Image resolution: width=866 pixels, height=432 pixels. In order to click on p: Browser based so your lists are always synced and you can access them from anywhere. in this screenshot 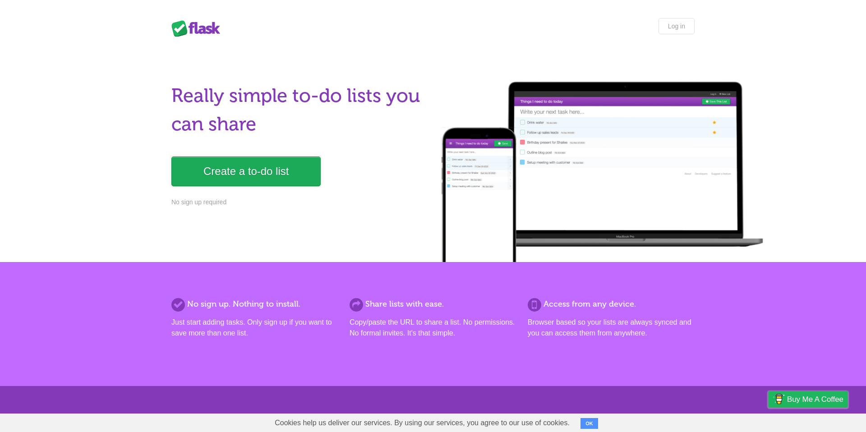, I will do `click(611, 328)`.